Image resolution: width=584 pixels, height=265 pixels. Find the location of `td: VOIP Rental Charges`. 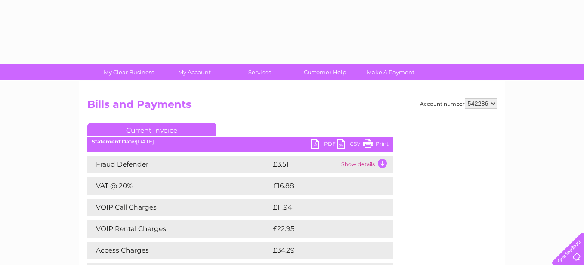

td: VOIP Rental Charges is located at coordinates (179, 229).